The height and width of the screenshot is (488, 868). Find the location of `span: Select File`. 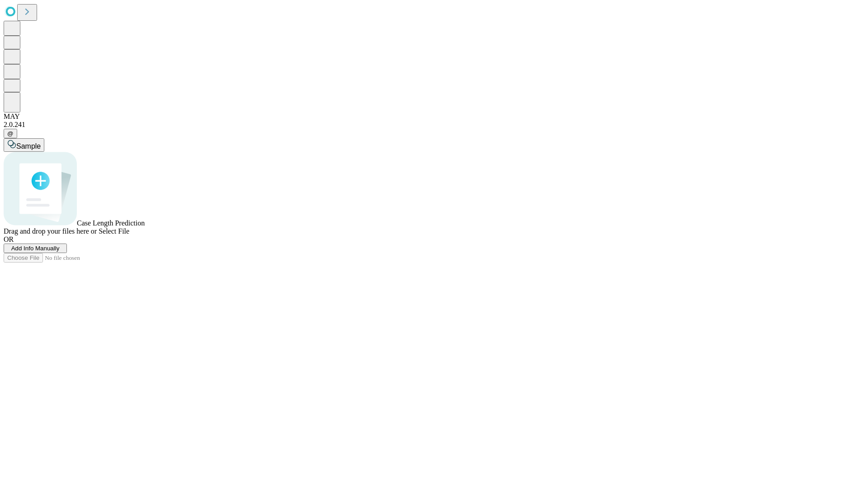

span: Select File is located at coordinates (114, 231).